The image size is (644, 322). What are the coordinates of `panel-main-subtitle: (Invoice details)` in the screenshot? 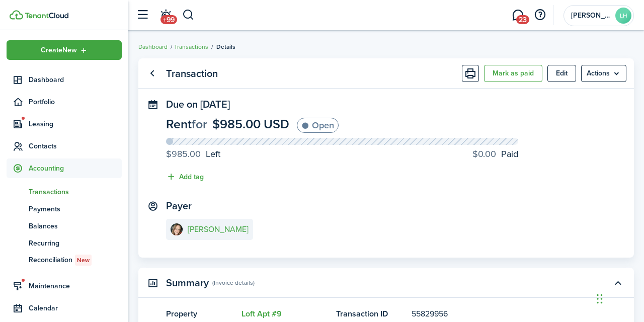 It's located at (233, 283).